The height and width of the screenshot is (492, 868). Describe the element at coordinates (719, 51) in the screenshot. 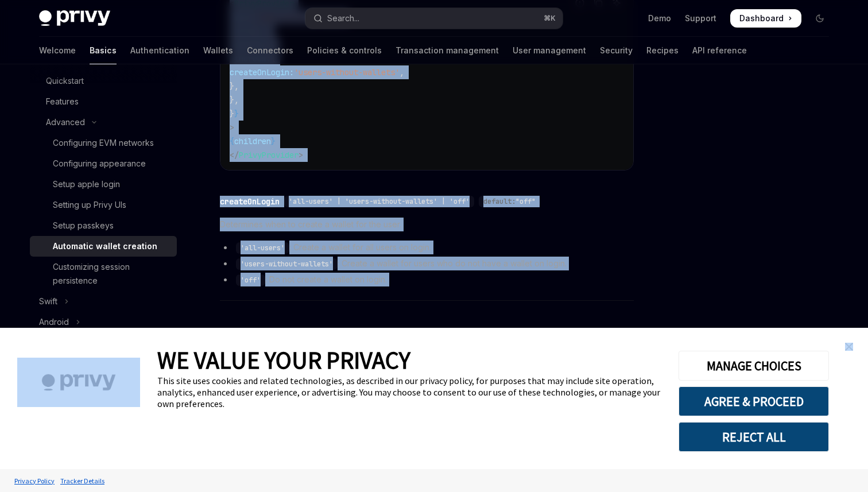

I see `a: API reference` at that location.